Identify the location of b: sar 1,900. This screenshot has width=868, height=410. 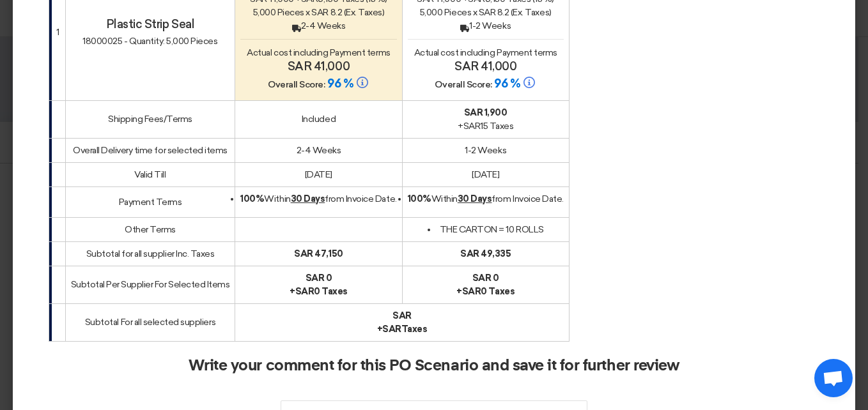
(486, 112).